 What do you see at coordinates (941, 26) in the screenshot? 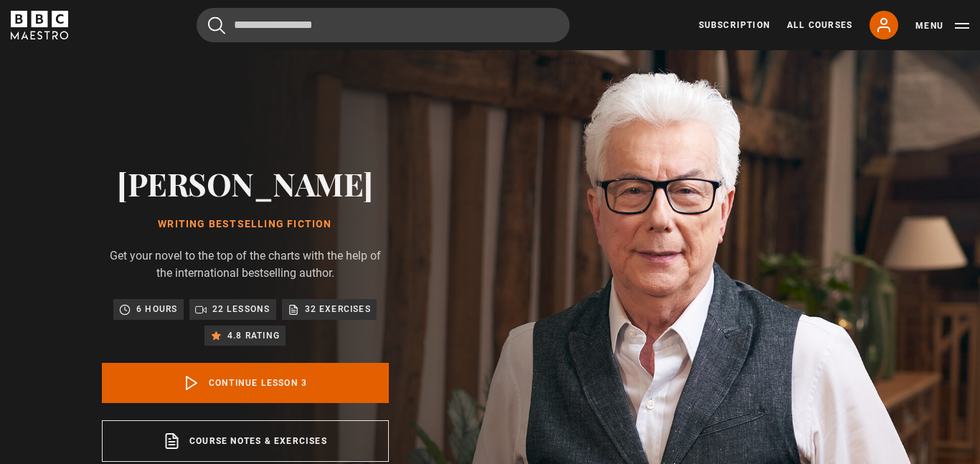
I see `button: Toggle navigation` at bounding box center [941, 26].